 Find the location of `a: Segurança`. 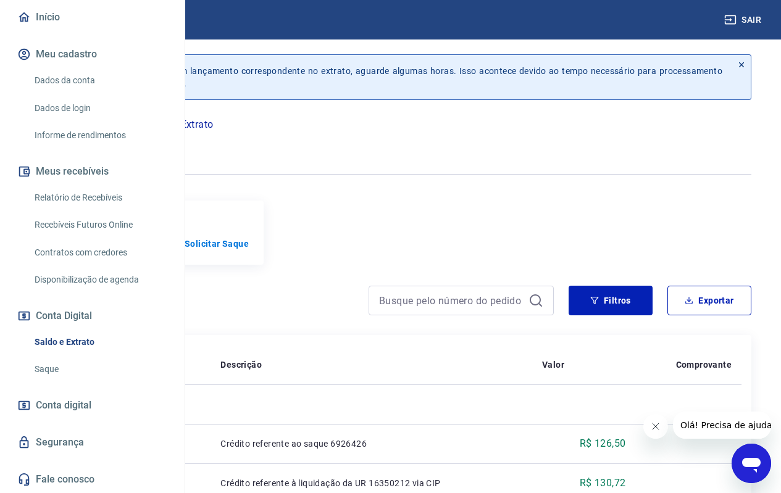

a: Segurança is located at coordinates (92, 443).